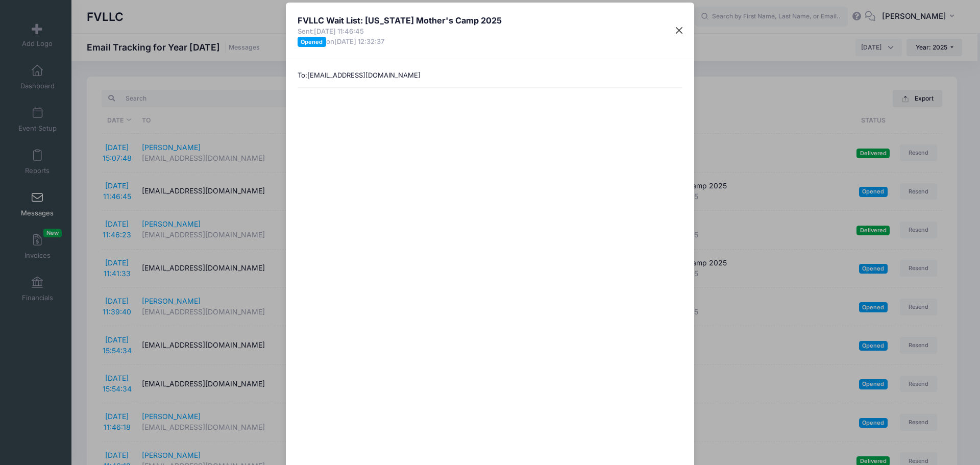 The width and height of the screenshot is (980, 465). What do you see at coordinates (680, 31) in the screenshot?
I see `button: Close` at bounding box center [680, 31].